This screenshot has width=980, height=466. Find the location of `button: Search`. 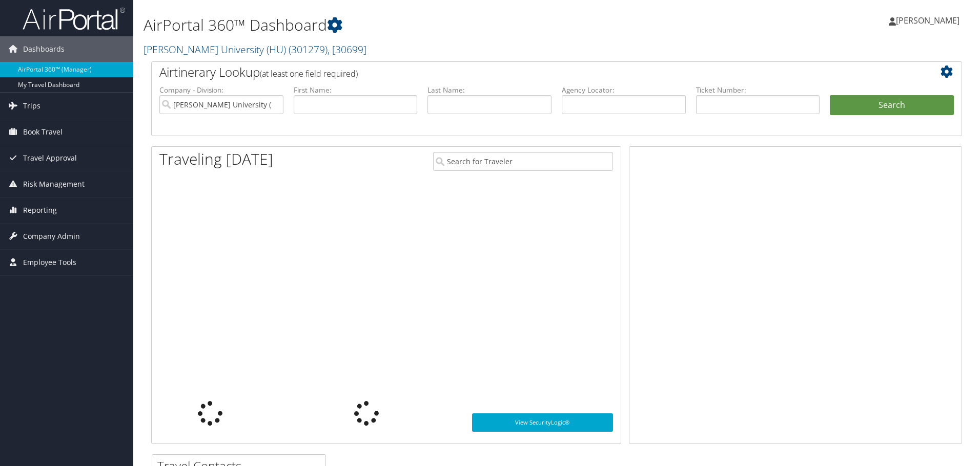

button: Search is located at coordinates (892, 106).